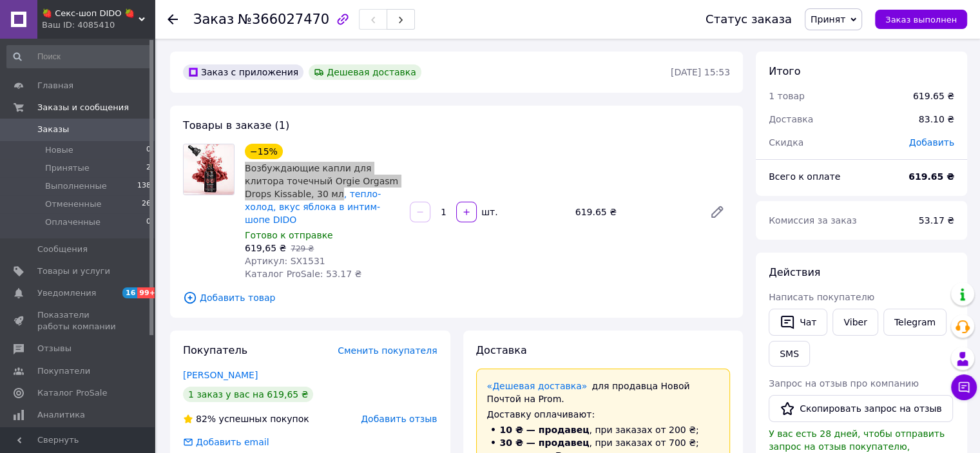 This screenshot has height=453, width=980. I want to click on div: 83.10 ₴, so click(937, 119).